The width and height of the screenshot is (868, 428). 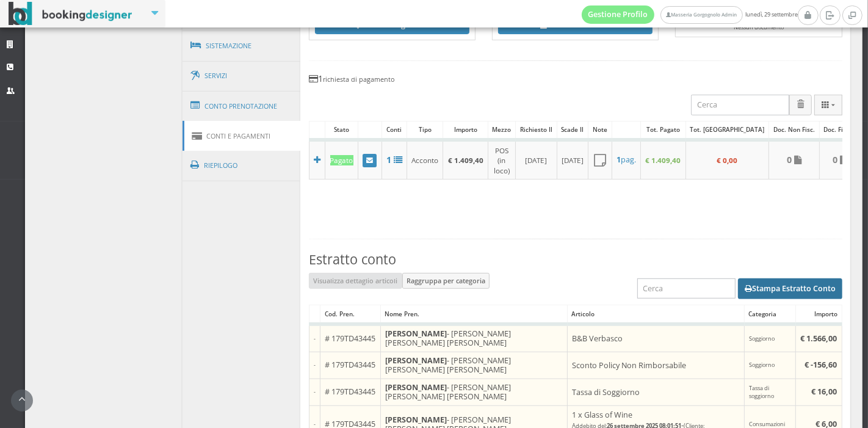 I want to click on h5: Sconto Policy Non Rimborsabile, so click(x=656, y=365).